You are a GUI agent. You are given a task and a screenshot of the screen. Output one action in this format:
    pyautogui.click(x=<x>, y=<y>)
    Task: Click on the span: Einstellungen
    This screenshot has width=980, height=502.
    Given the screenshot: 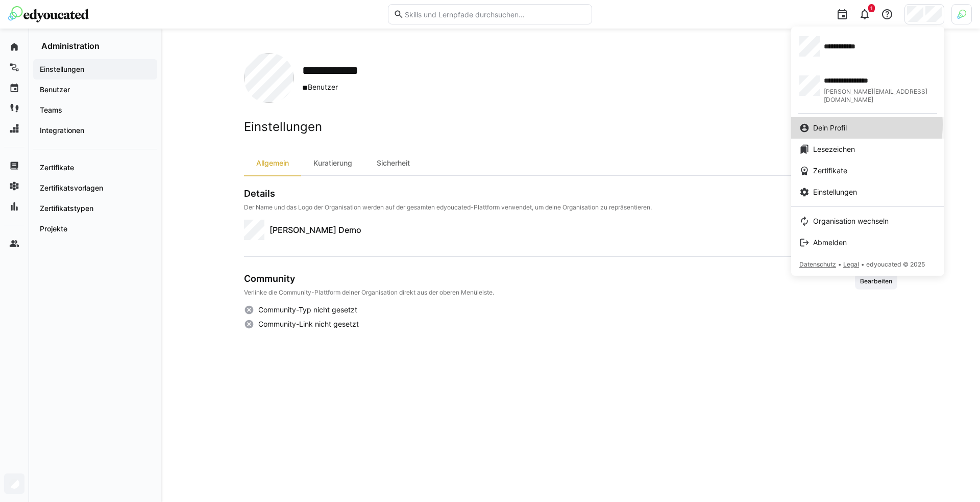 What is the action you would take?
    pyautogui.click(x=835, y=192)
    